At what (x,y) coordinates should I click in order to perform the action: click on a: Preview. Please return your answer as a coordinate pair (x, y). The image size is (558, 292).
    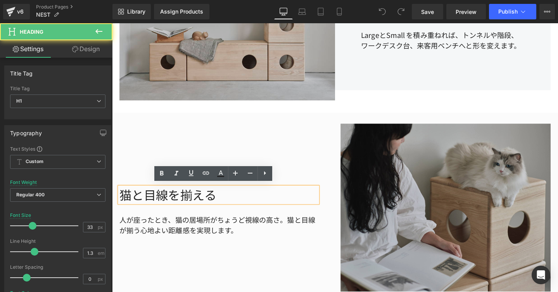
    Looking at the image, I should click on (466, 12).